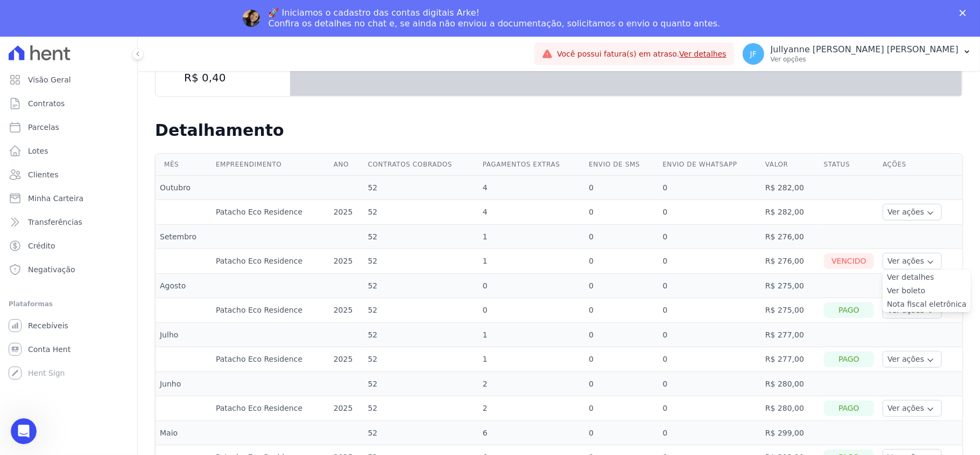 Image resolution: width=980 pixels, height=455 pixels. I want to click on span: JF, so click(754, 54).